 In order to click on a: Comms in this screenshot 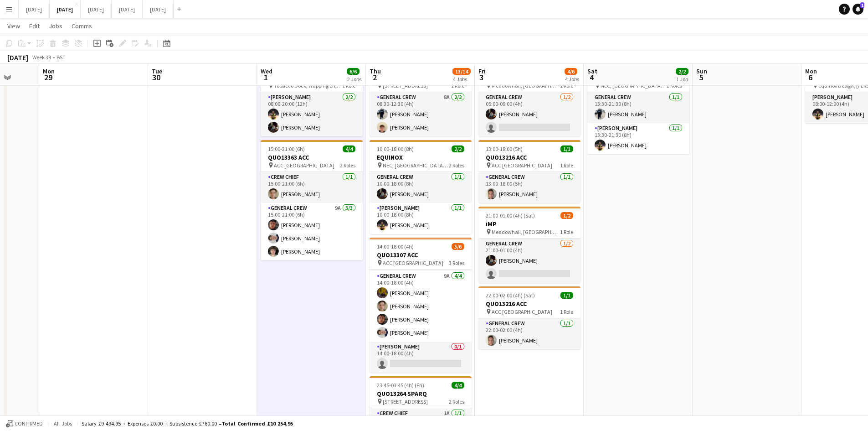, I will do `click(81, 26)`.